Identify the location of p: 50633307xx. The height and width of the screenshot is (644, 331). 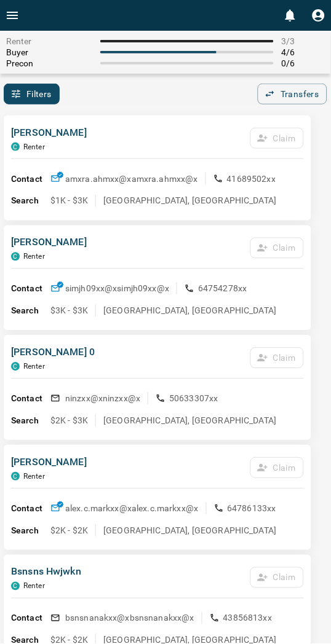
(194, 399).